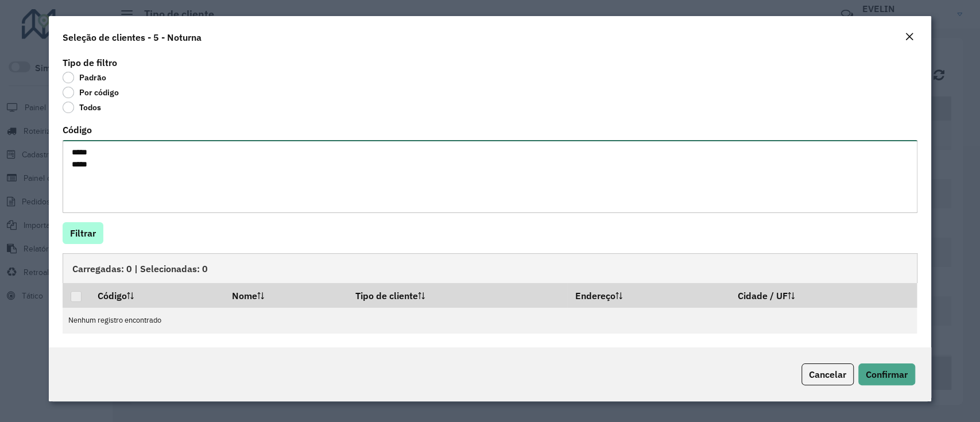 This screenshot has height=422, width=980. What do you see at coordinates (89, 62) in the screenshot?
I see `label: Tipo de filtro` at bounding box center [89, 62].